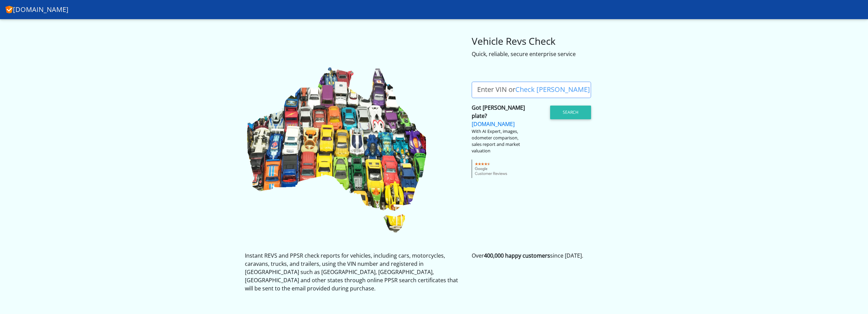 Image resolution: width=868 pixels, height=314 pixels. Describe the element at coordinates (548, 54) in the screenshot. I see `div: Quick, reliable, secure enterprise service` at that location.